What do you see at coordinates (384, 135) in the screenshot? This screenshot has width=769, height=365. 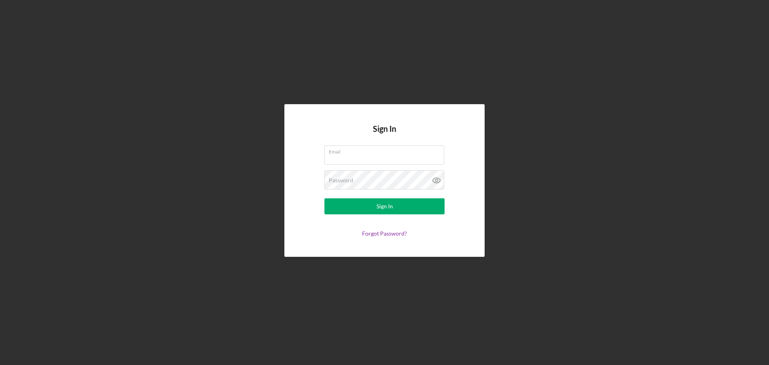 I see `h4: Sign In` at bounding box center [384, 135].